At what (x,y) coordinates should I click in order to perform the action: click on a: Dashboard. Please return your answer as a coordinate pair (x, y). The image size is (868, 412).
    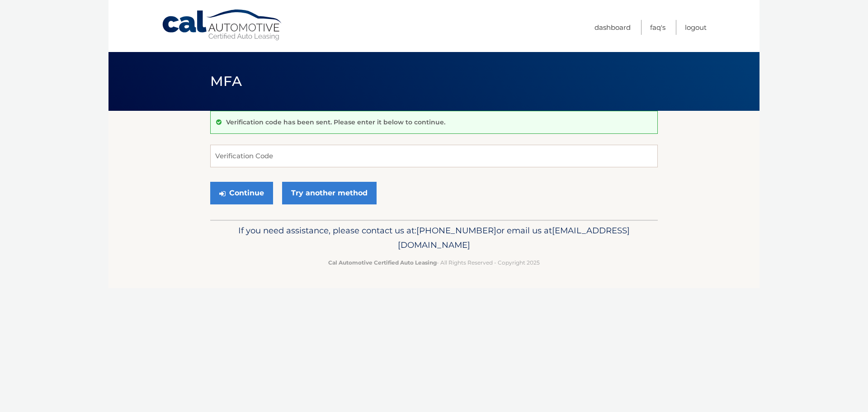
    Looking at the image, I should click on (613, 27).